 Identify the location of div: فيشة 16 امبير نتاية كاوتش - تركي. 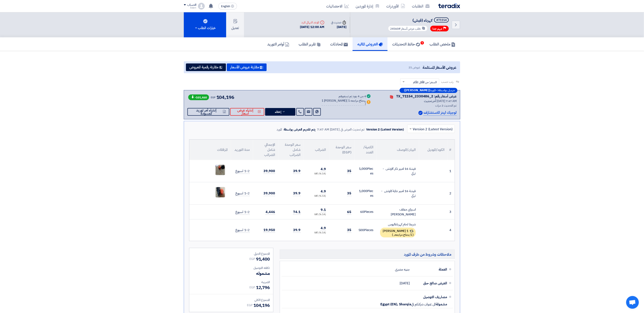
(398, 193).